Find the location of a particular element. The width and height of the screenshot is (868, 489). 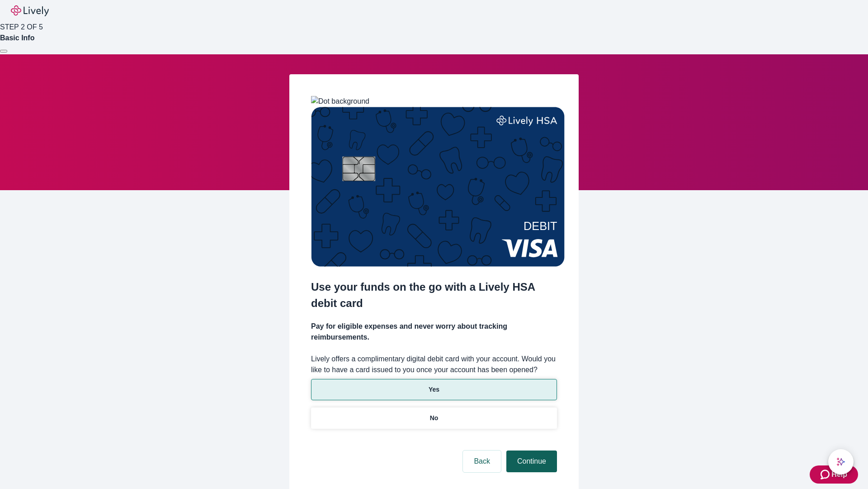

span: Help is located at coordinates (839, 474).